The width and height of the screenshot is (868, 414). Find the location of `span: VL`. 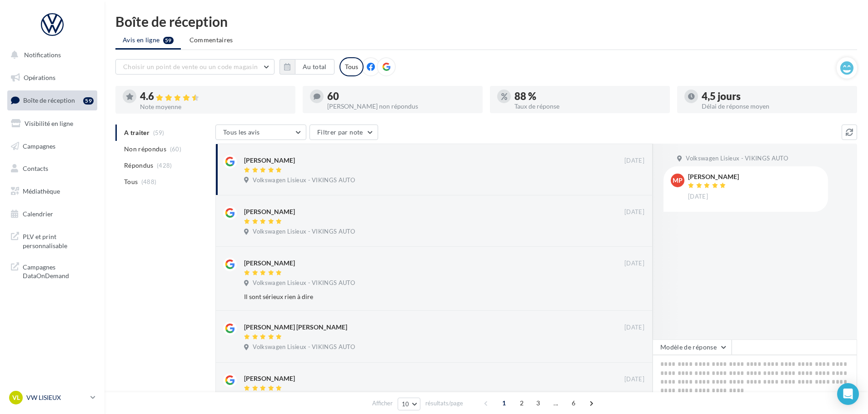

span: VL is located at coordinates (16, 397).